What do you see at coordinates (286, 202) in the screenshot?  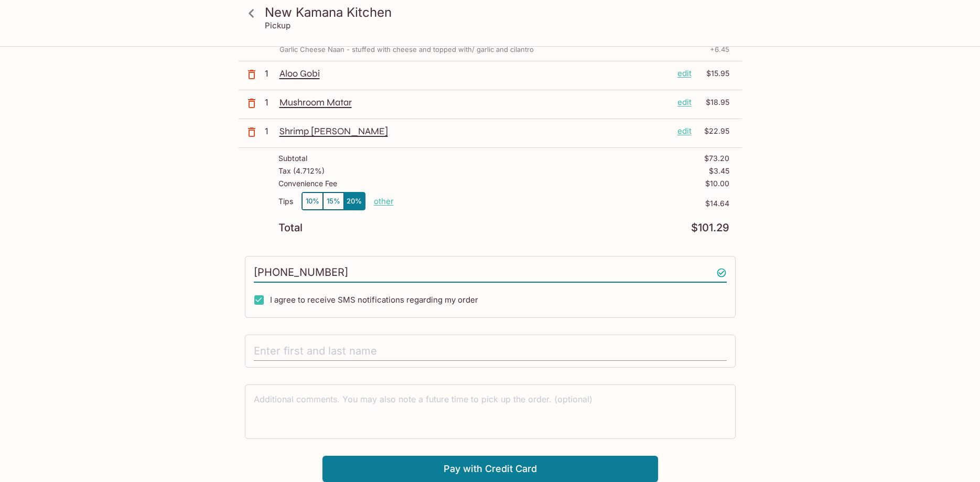 I see `p: Tips` at bounding box center [286, 202].